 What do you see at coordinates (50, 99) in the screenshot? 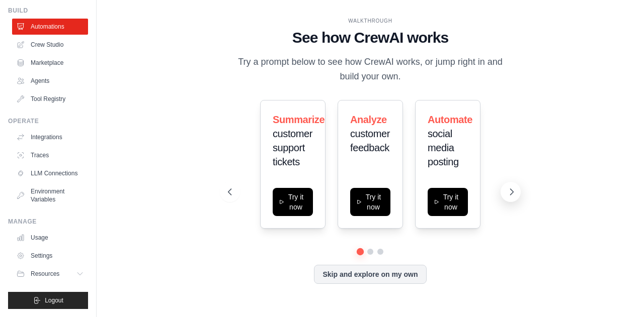
I see `a: Tool Registry` at bounding box center [50, 99].